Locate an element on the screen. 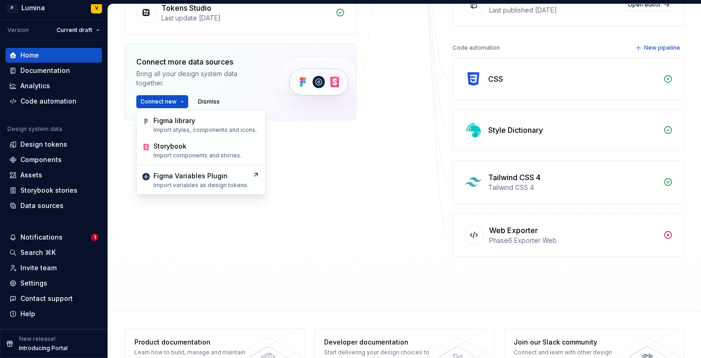  div: Storybook is located at coordinates (170, 146).